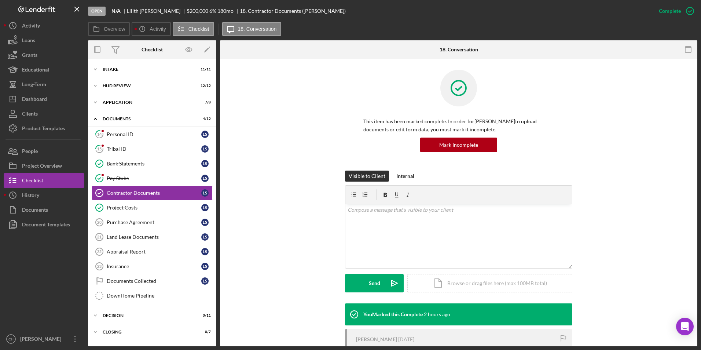  I want to click on div: 0 / 7, so click(204, 332).